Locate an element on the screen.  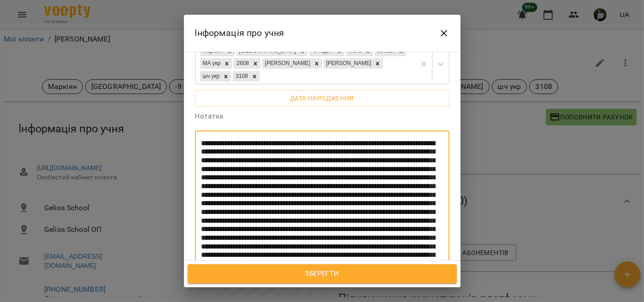
div: 2608 is located at coordinates (242, 63).